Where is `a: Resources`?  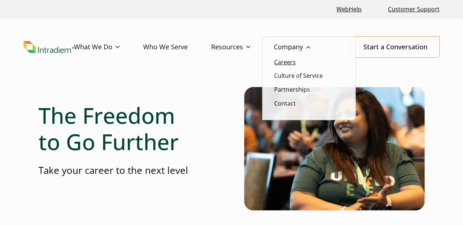 a: Resources is located at coordinates (242, 47).